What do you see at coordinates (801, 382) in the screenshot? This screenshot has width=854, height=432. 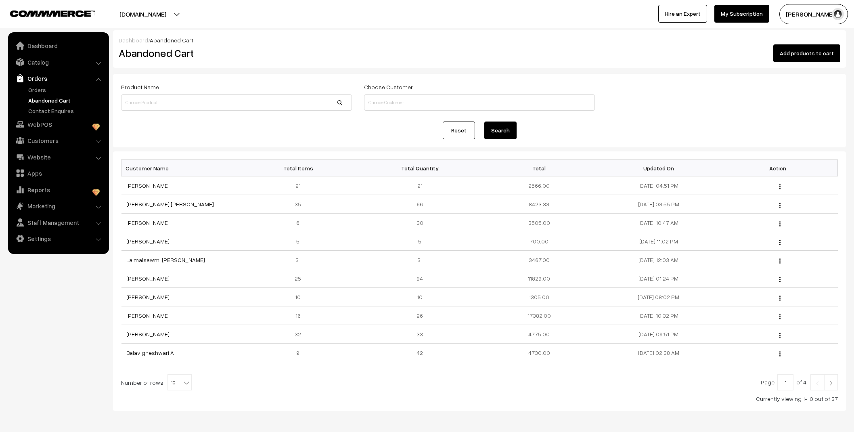 I see `span: of 4` at bounding box center [801, 382].